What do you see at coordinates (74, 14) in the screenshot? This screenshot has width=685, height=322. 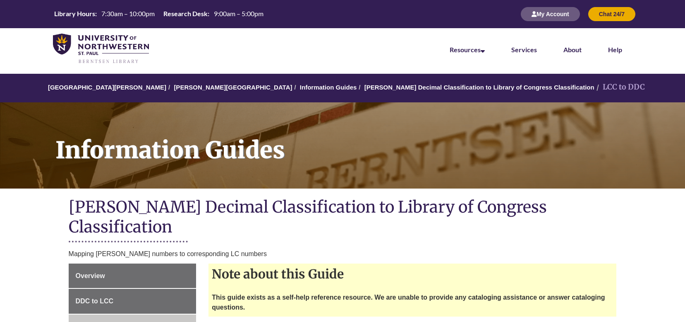 I see `th: Library Hours:` at bounding box center [74, 14].